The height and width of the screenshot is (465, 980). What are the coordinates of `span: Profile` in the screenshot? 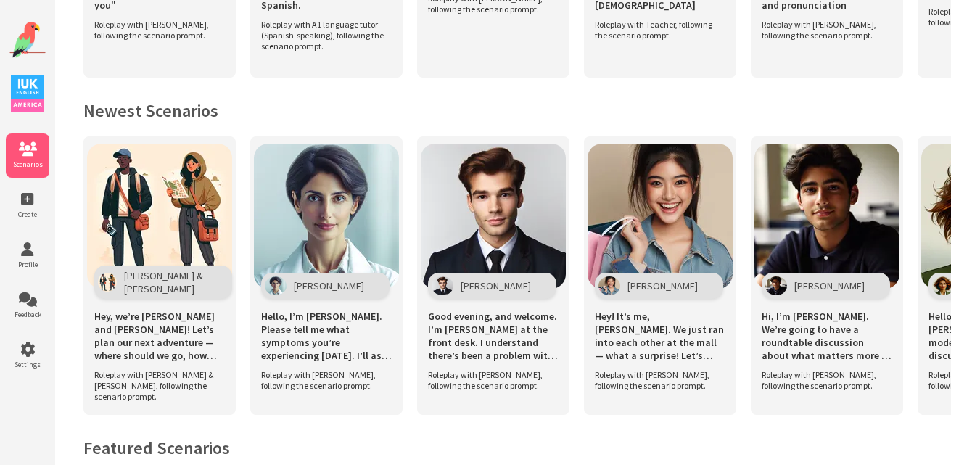 It's located at (28, 264).